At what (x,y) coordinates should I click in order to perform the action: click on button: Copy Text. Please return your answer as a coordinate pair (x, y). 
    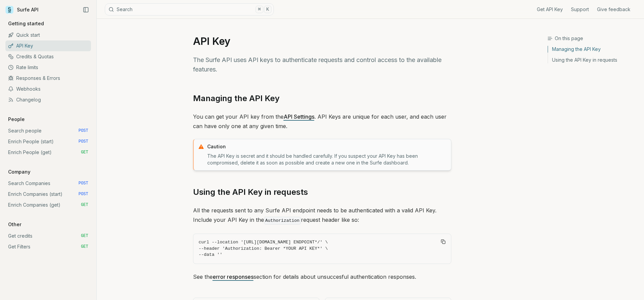
    Looking at the image, I should click on (443, 242).